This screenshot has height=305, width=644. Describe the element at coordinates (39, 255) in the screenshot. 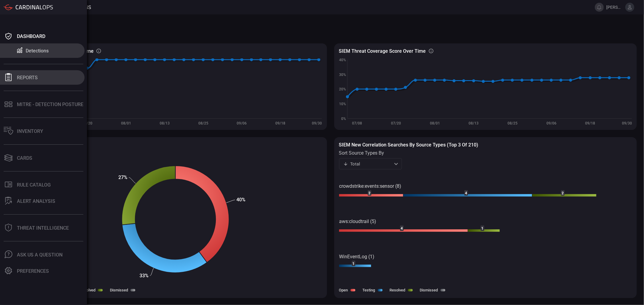

I see `div: Ask Us A Question` at that location.